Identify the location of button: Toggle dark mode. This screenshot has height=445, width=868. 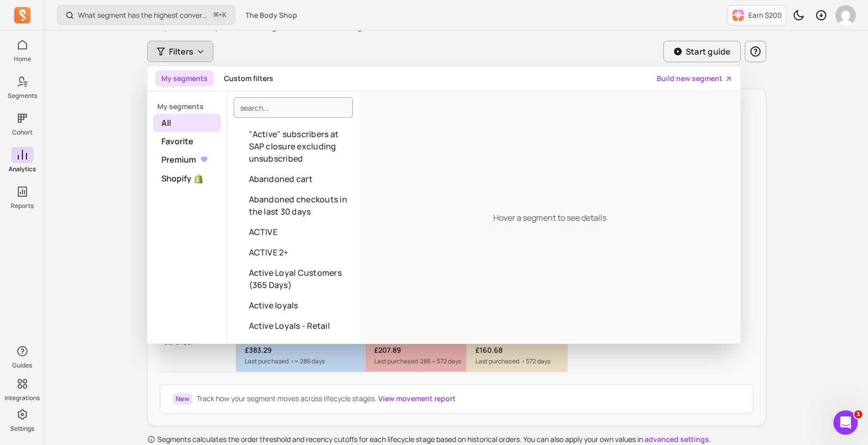
(799, 15).